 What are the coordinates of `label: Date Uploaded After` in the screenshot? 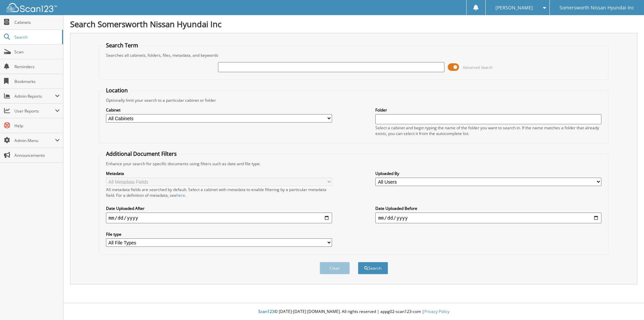 It's located at (219, 208).